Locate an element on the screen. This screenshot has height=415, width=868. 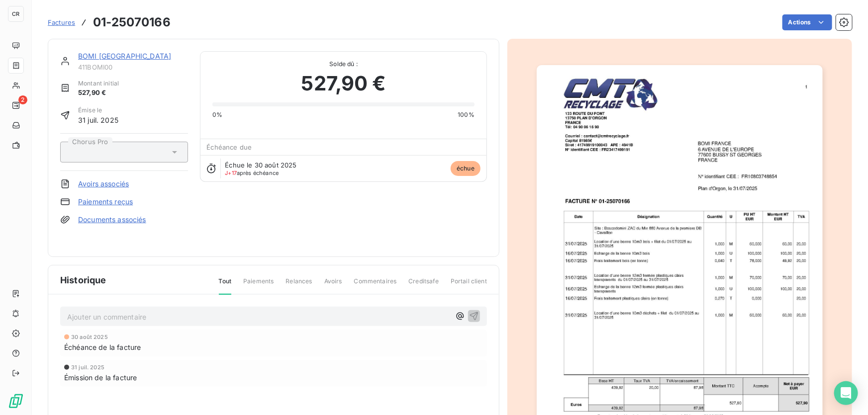
span: Échéance due is located at coordinates (229, 147).